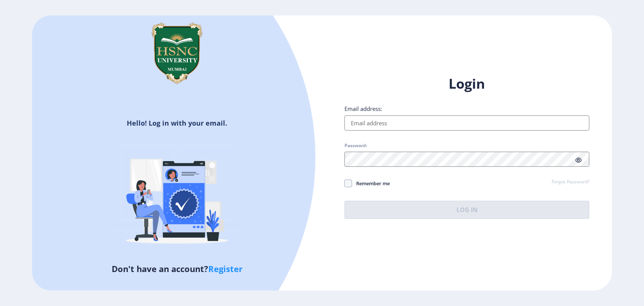 This screenshot has height=306, width=644. I want to click on a: Register, so click(225, 269).